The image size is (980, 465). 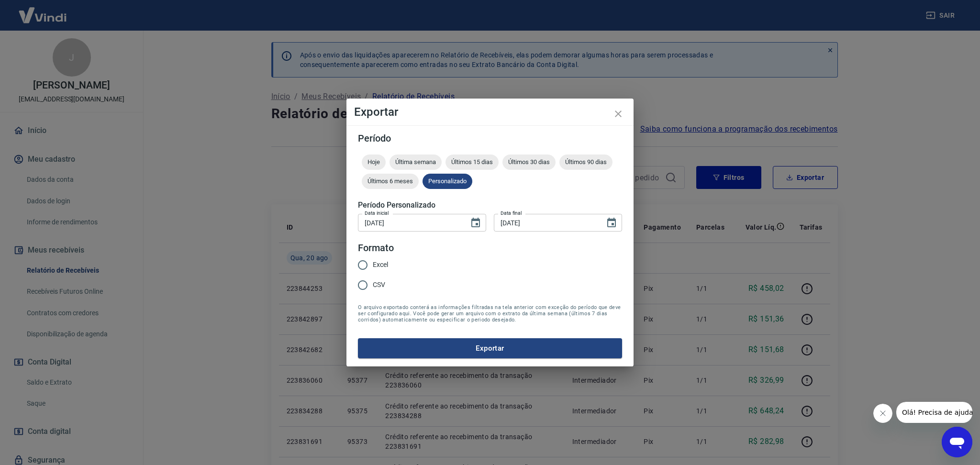 What do you see at coordinates (528, 162) in the screenshot?
I see `div: Últimos 30 dias` at bounding box center [528, 162].